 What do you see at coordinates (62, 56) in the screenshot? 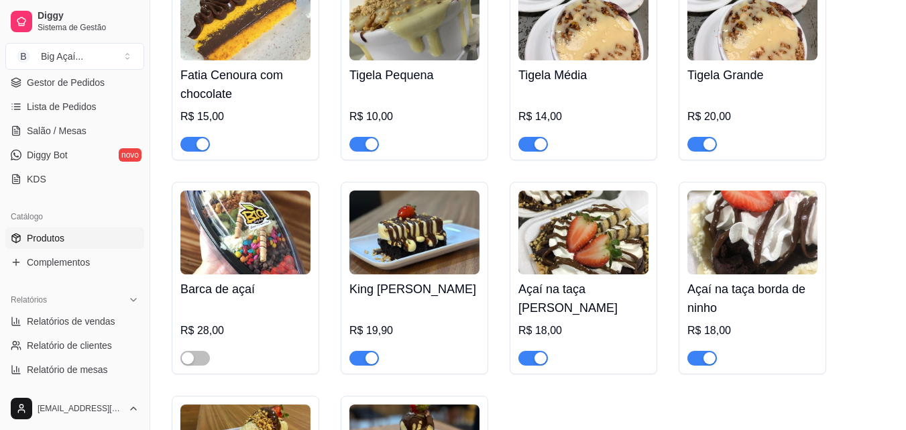
I see `div: Big Açaí ...` at bounding box center [62, 56].